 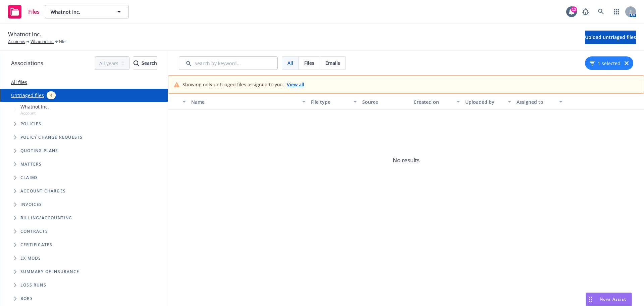 What do you see at coordinates (248, 102) in the screenshot?
I see `button: Name` at bounding box center [248, 102].